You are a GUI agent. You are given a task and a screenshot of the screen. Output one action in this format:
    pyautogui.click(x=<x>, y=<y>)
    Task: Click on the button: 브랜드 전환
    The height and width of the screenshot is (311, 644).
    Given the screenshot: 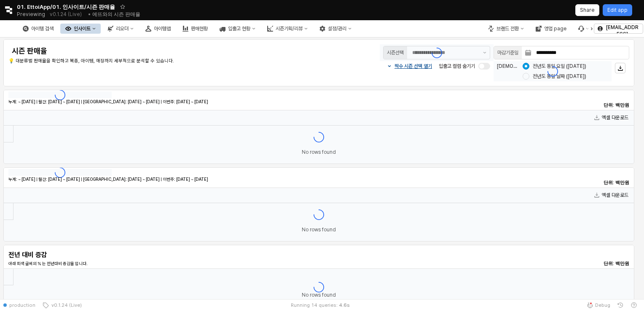 What is the action you would take?
    pyautogui.click(x=506, y=29)
    